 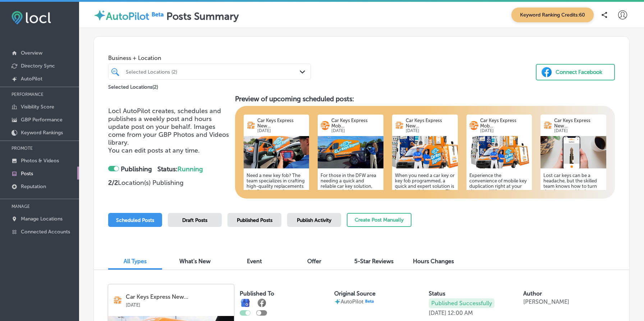 I want to click on label: Original Source, so click(x=355, y=294).